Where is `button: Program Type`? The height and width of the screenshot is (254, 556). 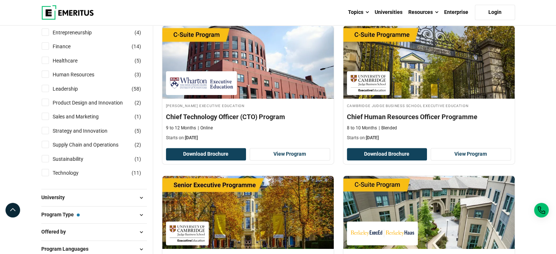
button: Program Type is located at coordinates (94, 215).